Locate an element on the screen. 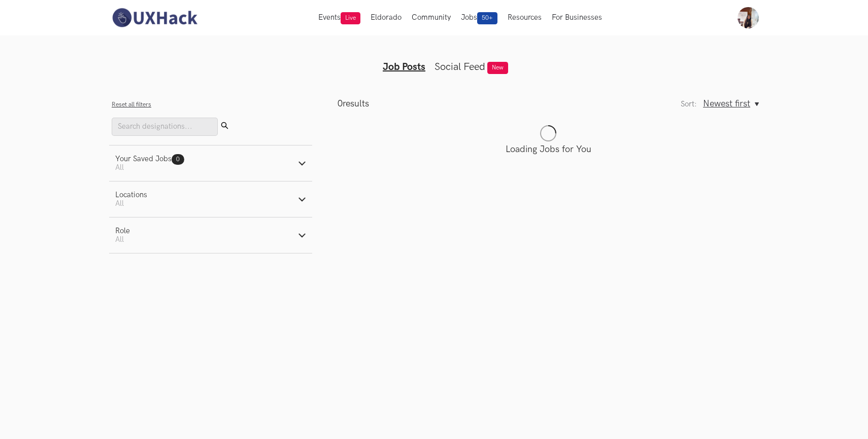  img: UXHack-logo.png is located at coordinates (154, 18).